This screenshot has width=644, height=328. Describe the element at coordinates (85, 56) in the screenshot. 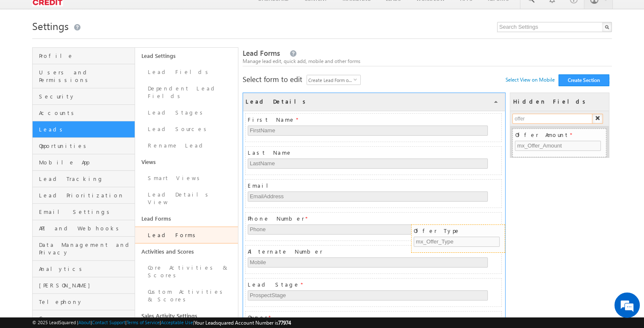

I see `span: Profile` at that location.